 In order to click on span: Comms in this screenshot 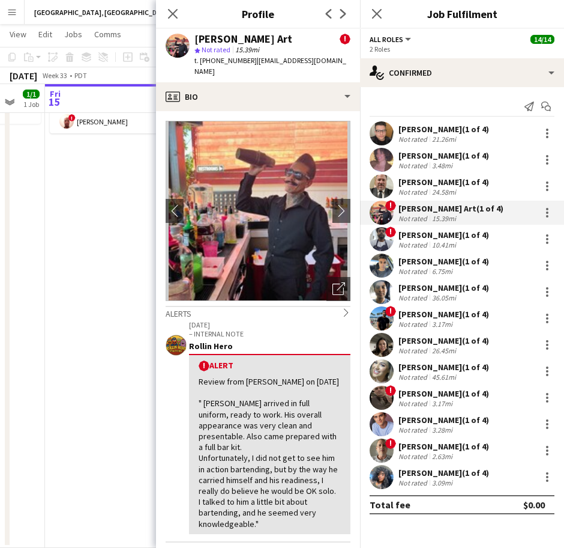, I will do `click(107, 34)`.